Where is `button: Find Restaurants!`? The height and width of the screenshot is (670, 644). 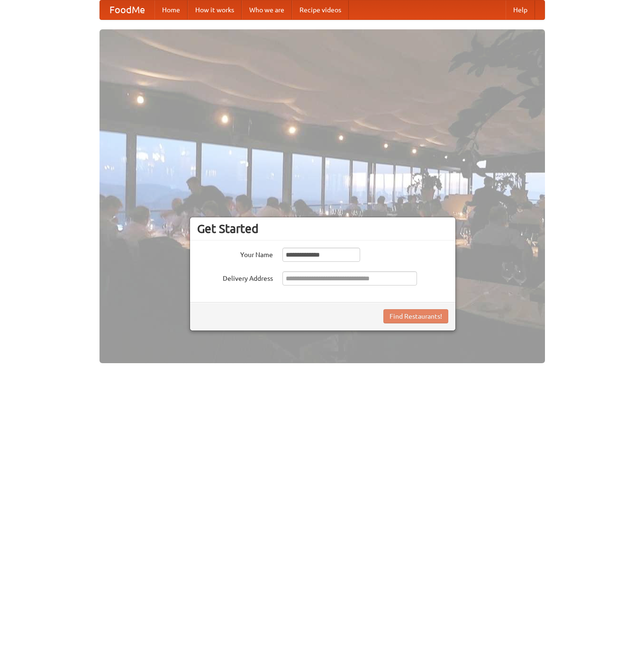 button: Find Restaurants! is located at coordinates (416, 317).